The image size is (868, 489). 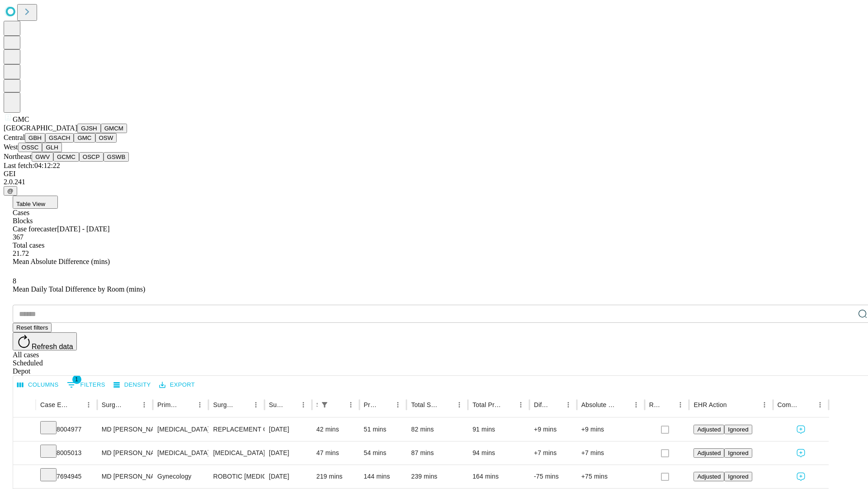 I want to click on div: 239 mins, so click(x=437, y=476).